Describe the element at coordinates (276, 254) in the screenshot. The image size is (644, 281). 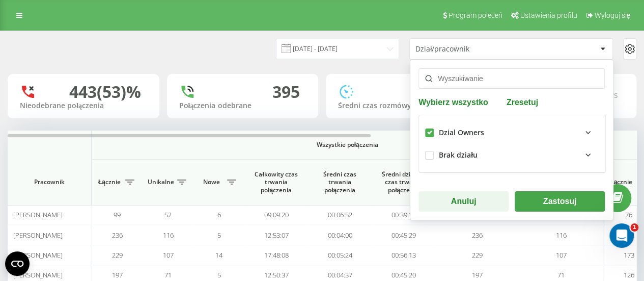
I see `td: 17:48:08` at that location.